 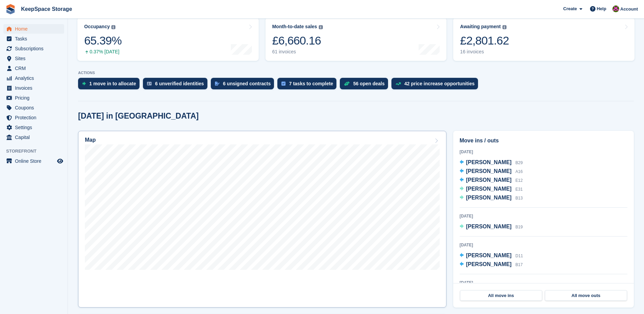 What do you see at coordinates (295, 26) in the screenshot?
I see `div: Month-to-date sales` at bounding box center [295, 26].